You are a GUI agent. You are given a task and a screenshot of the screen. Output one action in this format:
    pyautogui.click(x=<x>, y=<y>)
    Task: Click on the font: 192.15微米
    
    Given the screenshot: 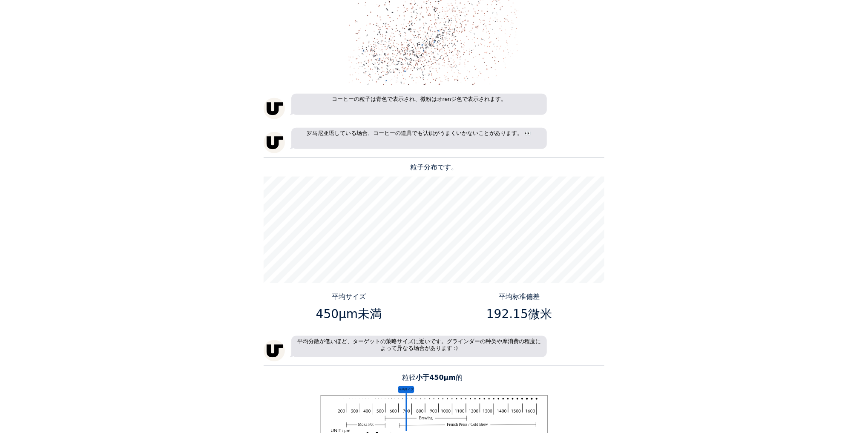 What is the action you would take?
    pyautogui.click(x=519, y=313)
    